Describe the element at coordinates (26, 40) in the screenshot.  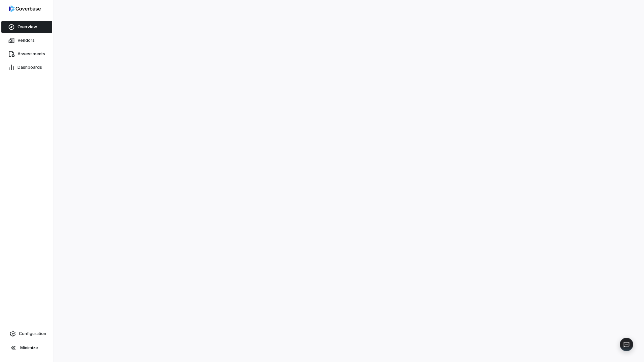
I see `a: Vendors` at that location.